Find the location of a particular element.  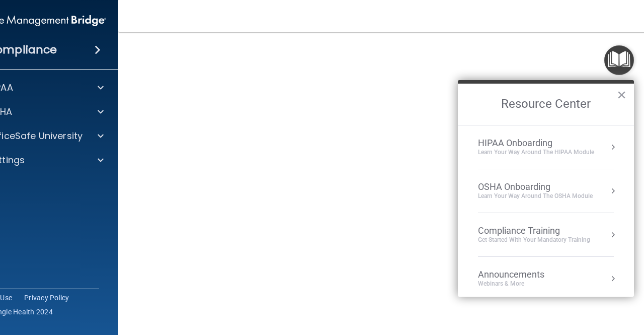

button: Open Resource Center is located at coordinates (619, 60).